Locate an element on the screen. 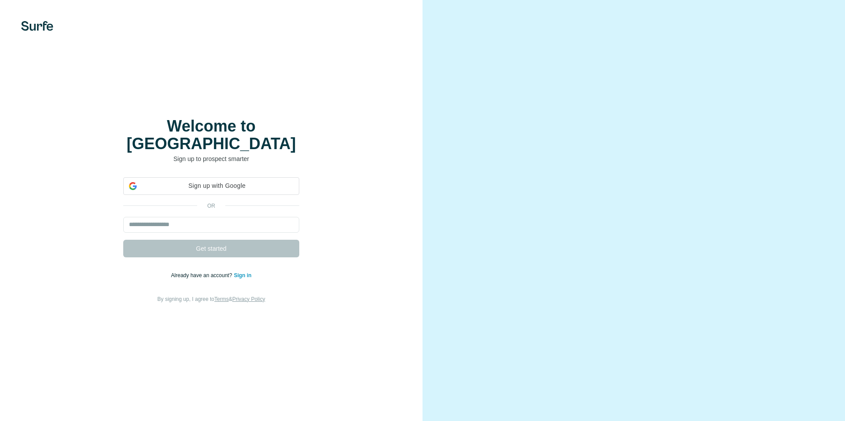 The image size is (845, 421). a: Sign in is located at coordinates (242, 275).